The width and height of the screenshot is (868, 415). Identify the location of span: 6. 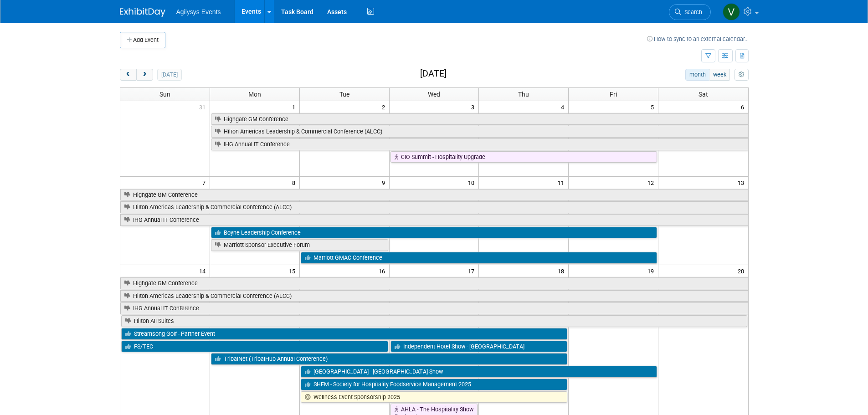
(744, 106).